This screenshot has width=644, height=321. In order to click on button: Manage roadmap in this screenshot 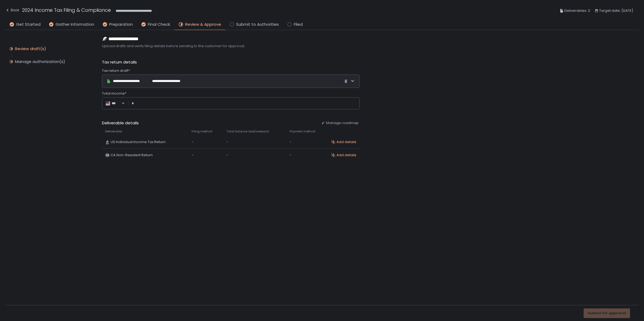, I will do `click(340, 123)`.